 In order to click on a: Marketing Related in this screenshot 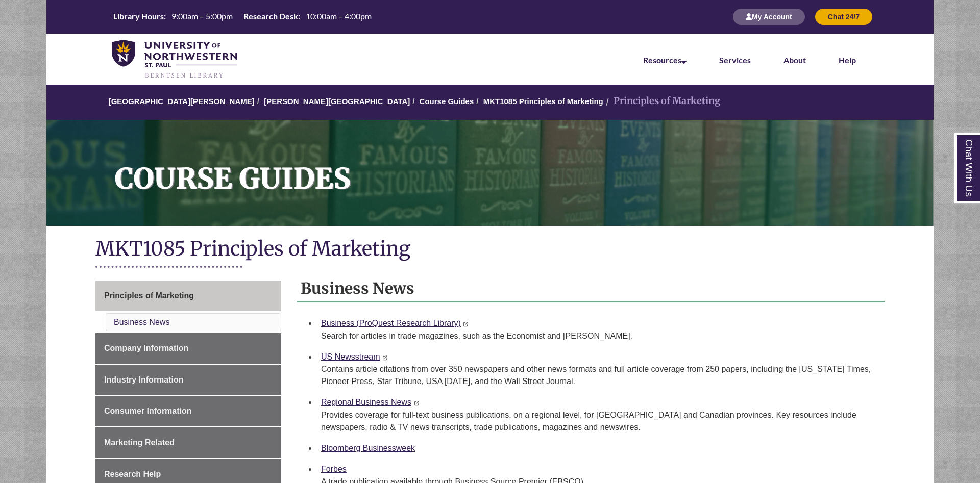, I will do `click(189, 443)`.